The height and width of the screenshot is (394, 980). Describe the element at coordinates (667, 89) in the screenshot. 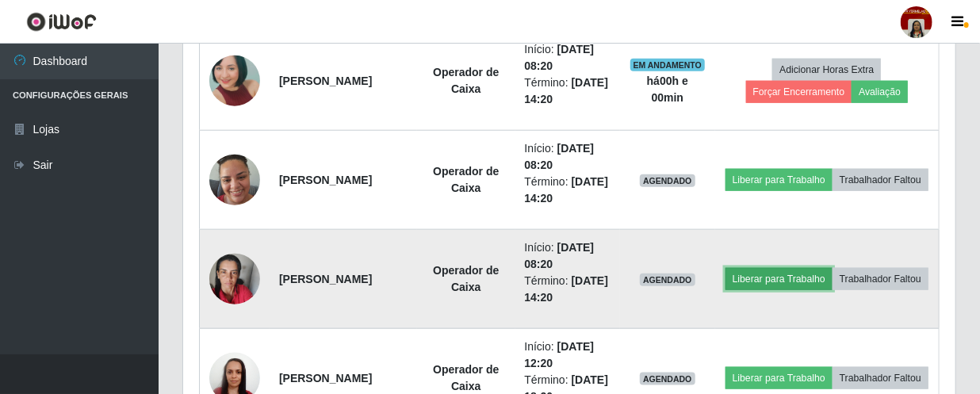

I see `strong: há 00 h e 00 min` at that location.